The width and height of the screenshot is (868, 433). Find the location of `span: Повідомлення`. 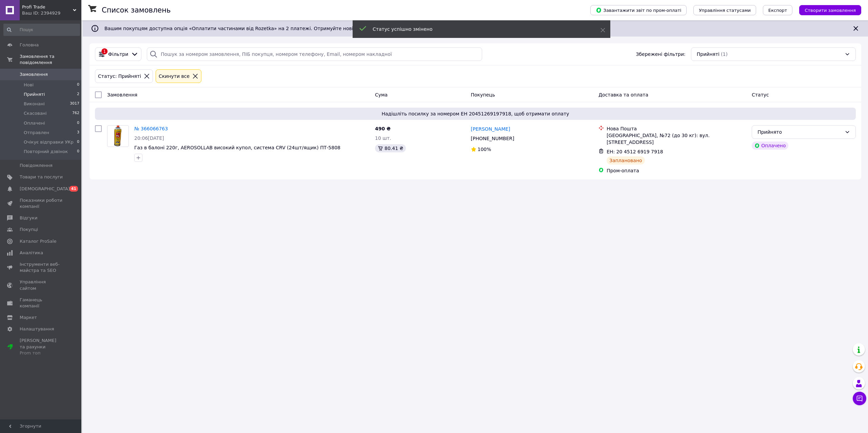

span: Повідомлення is located at coordinates (36, 166).